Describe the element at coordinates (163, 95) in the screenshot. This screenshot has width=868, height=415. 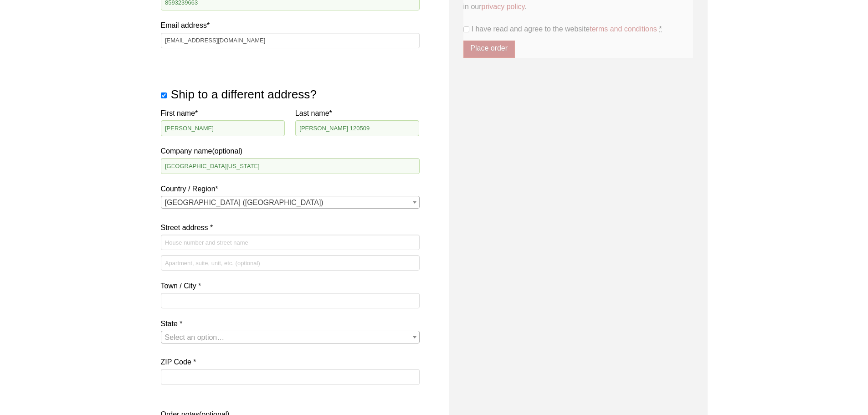
I see `input: Ship to a different address?` at that location.